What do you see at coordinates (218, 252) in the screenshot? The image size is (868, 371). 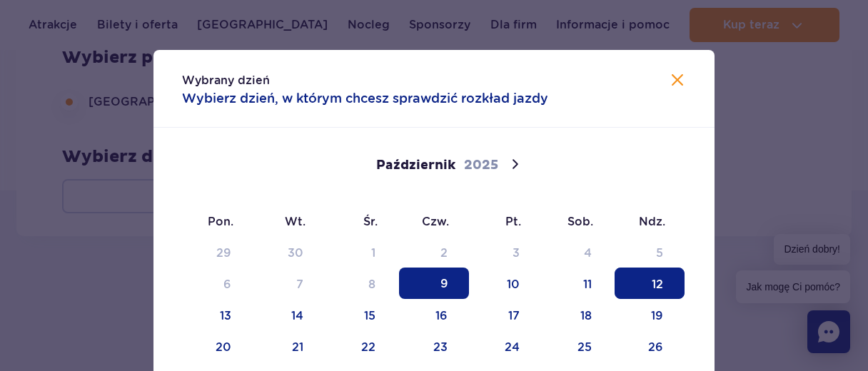 I see `span: Wrzesień 29, 2025` at bounding box center [218, 252].